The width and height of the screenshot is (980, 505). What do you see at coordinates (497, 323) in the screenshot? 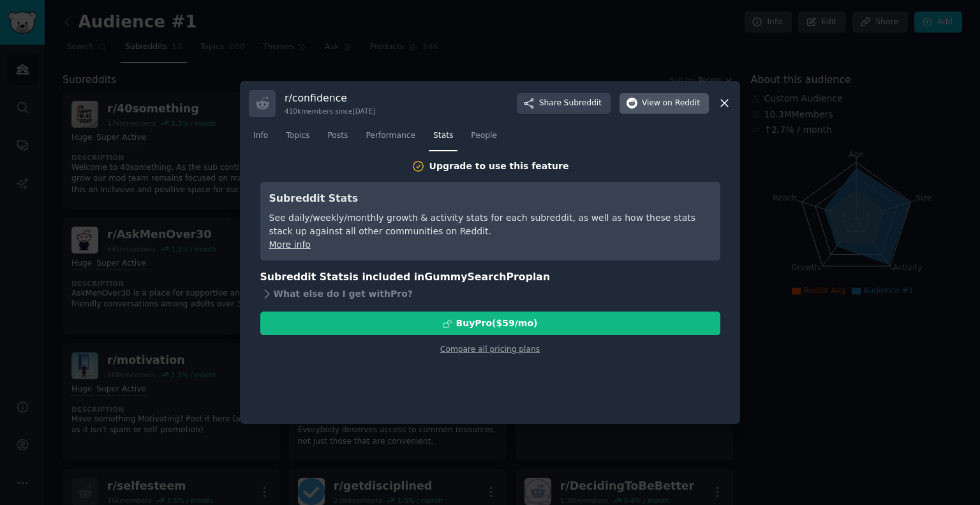
I see `div: Buy Pro ($ 59 /mo )` at bounding box center [497, 323].